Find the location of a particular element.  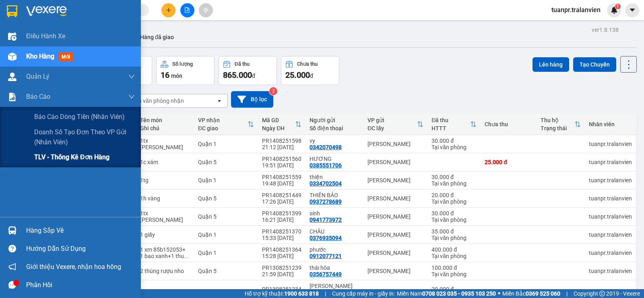

div: 1h vàng is located at coordinates (165, 198).